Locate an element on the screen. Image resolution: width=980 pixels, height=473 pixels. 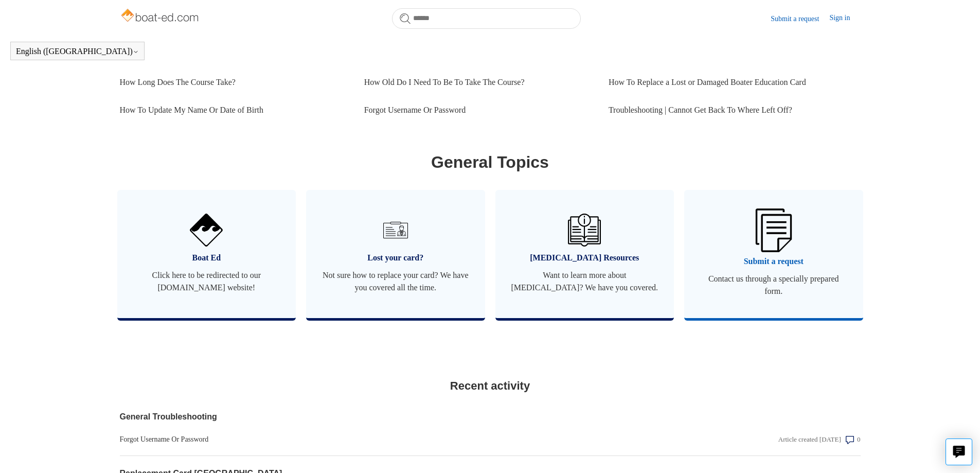
a: Lost your card? Not sure how to replace your card? We have you covered all the time. is located at coordinates (395, 254).